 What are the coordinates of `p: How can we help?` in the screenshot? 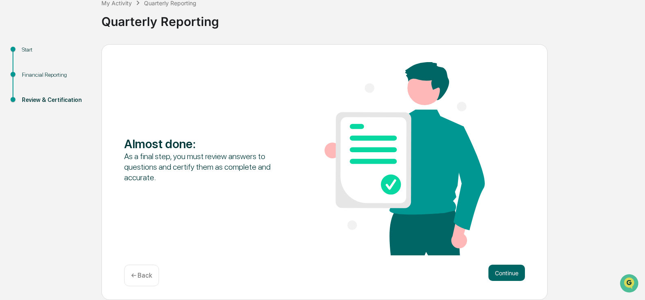 It's located at (78, 24).